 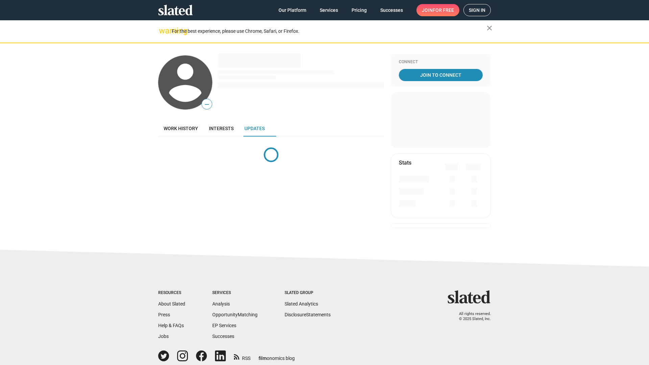 I want to click on span: Updates, so click(x=255, y=129).